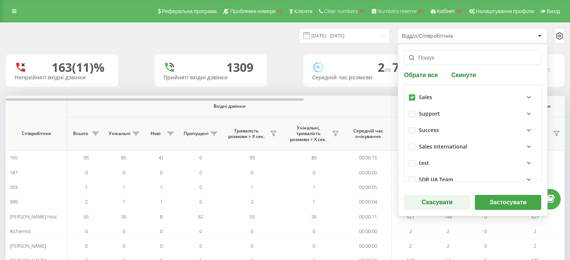  I want to click on span: Налаштування профілю, so click(505, 11).